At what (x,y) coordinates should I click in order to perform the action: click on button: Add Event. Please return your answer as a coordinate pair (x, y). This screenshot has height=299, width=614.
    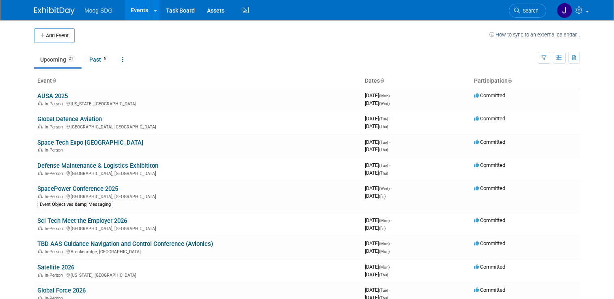
    Looking at the image, I should click on (54, 36).